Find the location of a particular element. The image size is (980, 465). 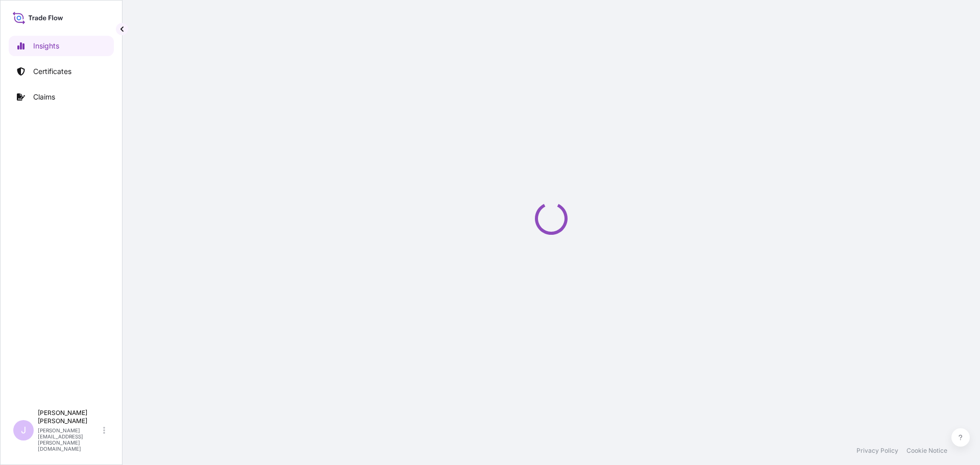

span: J is located at coordinates (23, 430).